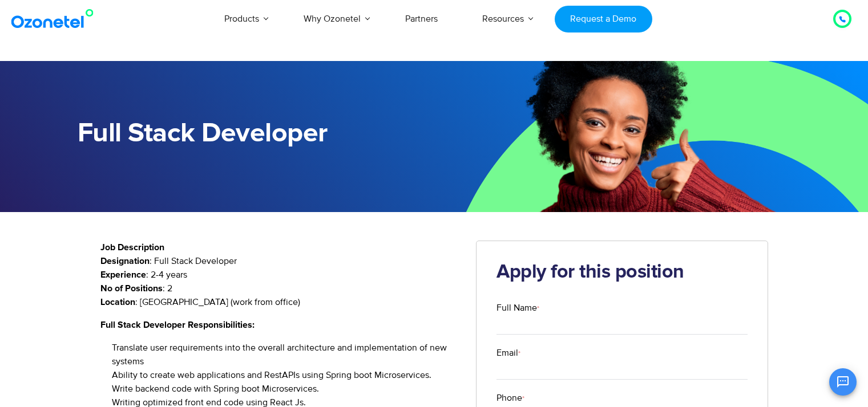 Image resolution: width=868 pixels, height=407 pixels. Describe the element at coordinates (622, 308) in the screenshot. I see `label: Full Name` at that location.